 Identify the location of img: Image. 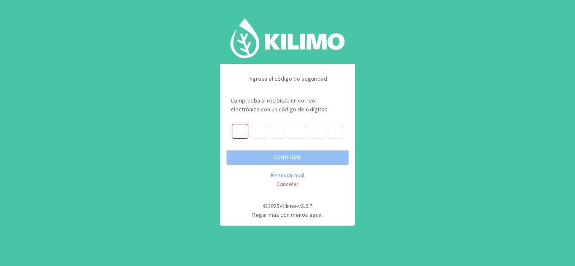
(288, 38).